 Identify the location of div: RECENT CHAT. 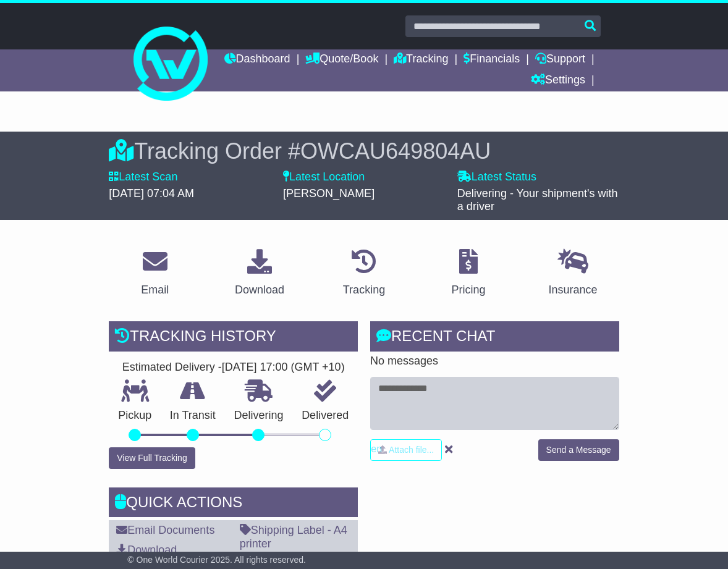
(494, 338).